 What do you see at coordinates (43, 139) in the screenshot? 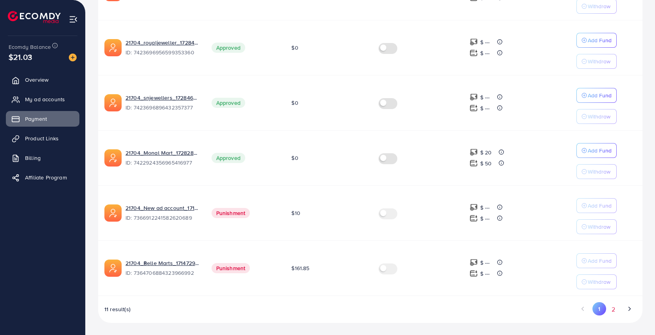
I see `a: Product Links` at bounding box center [43, 139].